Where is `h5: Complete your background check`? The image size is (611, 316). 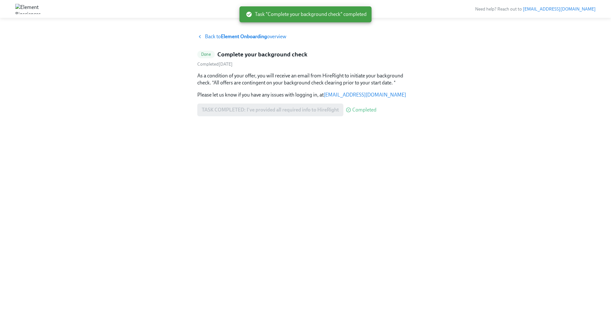
h5: Complete your background check is located at coordinates (262, 54).